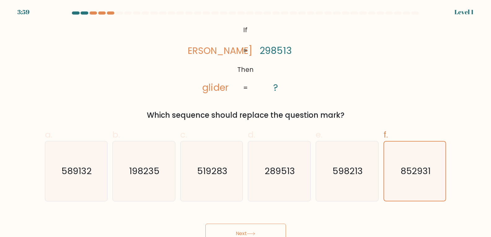  I want to click on tspan: 298513, so click(276, 51).